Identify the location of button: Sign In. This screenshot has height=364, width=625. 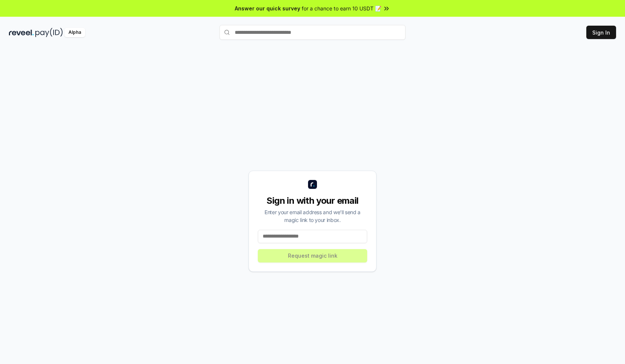
(601, 32).